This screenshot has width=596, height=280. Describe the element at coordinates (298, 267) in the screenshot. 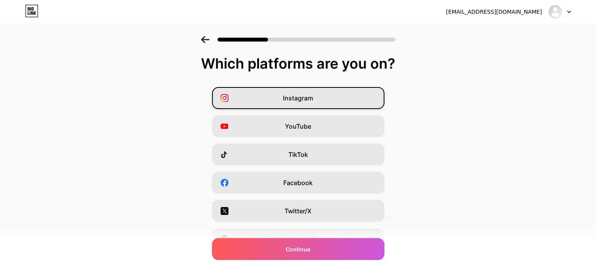

I see `span: Snapchat` at that location.